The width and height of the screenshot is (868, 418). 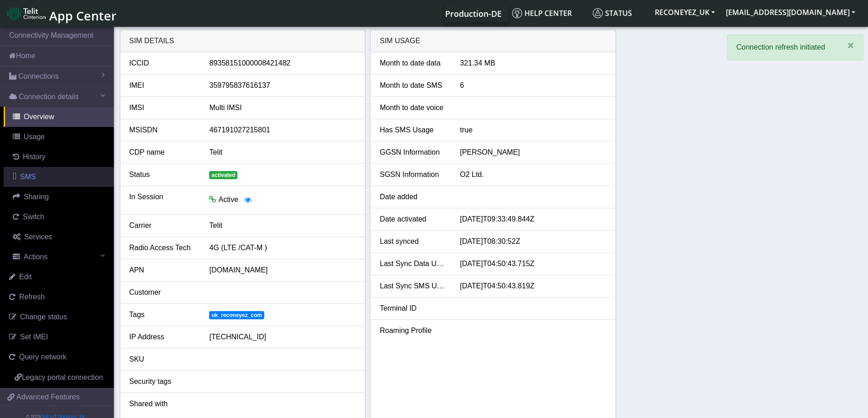 What do you see at coordinates (48, 97) in the screenshot?
I see `span: Connection details` at bounding box center [48, 97].